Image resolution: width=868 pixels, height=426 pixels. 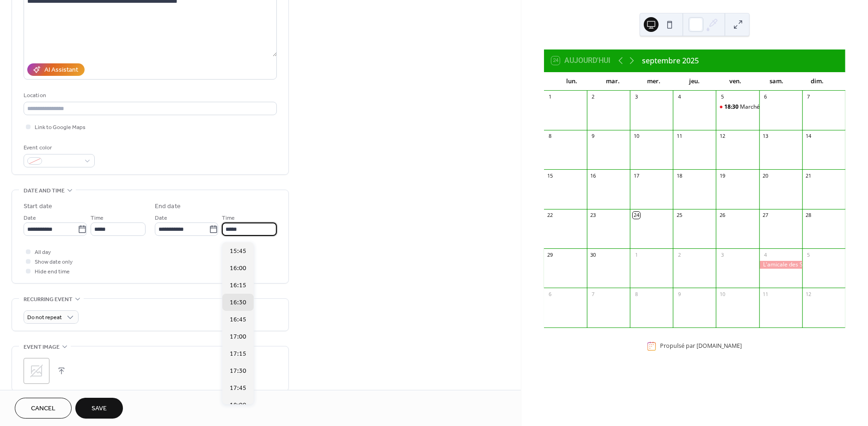 What do you see at coordinates (808, 176) in the screenshot?
I see `div: 21` at bounding box center [808, 176].